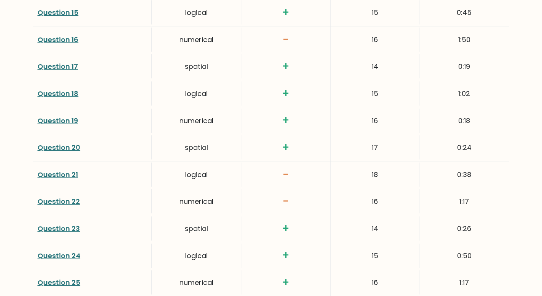 The height and width of the screenshot is (296, 542). Describe the element at coordinates (465, 147) in the screenshot. I see `div: 0:24` at that location.